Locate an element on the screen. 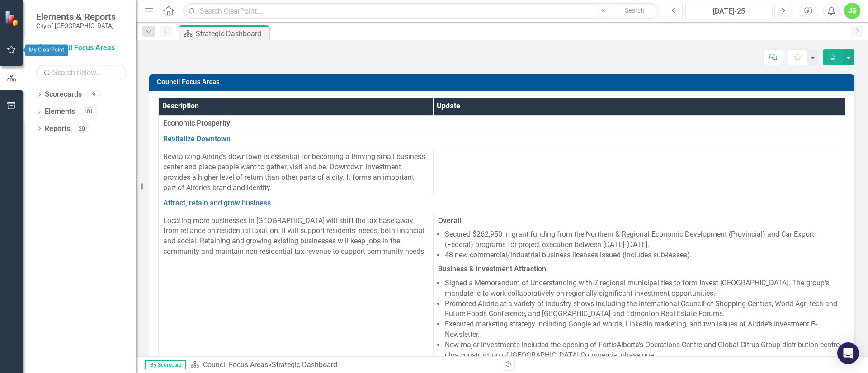 The width and height of the screenshot is (868, 373). li: Executed marketing strategy including Google ad words, LinkedIn marketing, and two issues of Aird... is located at coordinates (643, 330).